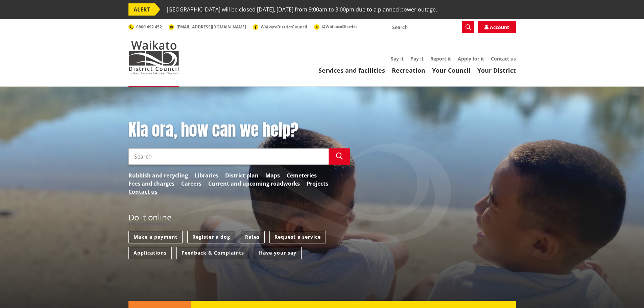 The height and width of the screenshot is (308, 644). What do you see at coordinates (471, 58) in the screenshot?
I see `a: Apply for it` at bounding box center [471, 58].